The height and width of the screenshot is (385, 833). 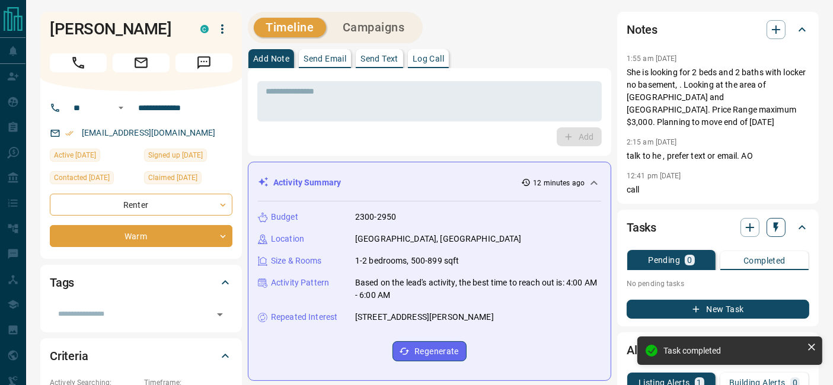 What do you see at coordinates (300, 283) in the screenshot?
I see `p: Activity Pattern` at bounding box center [300, 283].